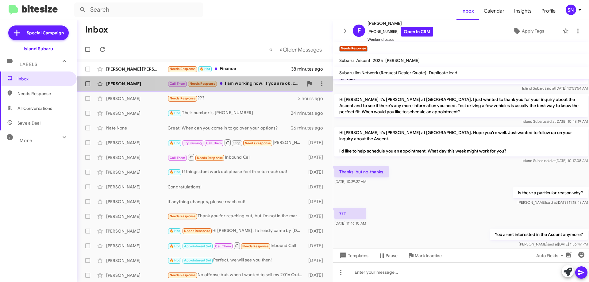 Image resolution: width=589 pixels, height=282 pixels. What do you see at coordinates (310, 128) in the screenshot?
I see `div: 26 minutes ago` at bounding box center [310, 128].